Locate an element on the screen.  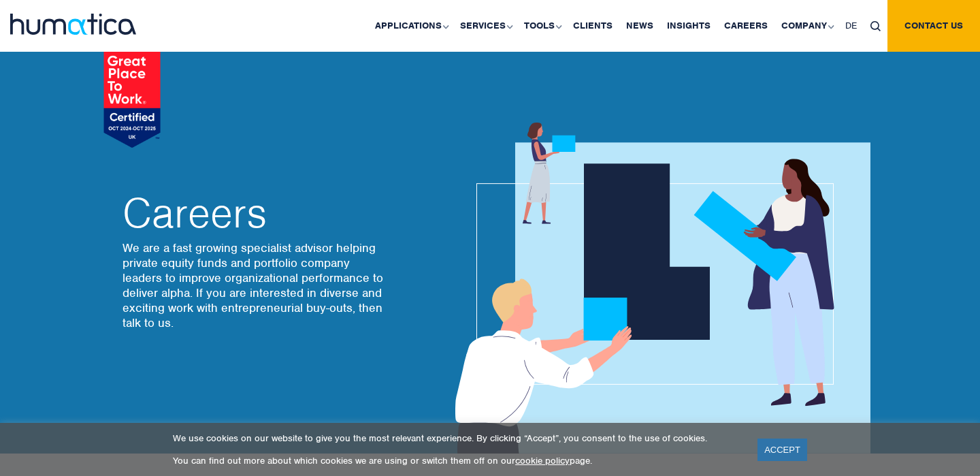
p: You can find out more about which cookies we are using or switch them off on our page. is located at coordinates (457, 461).